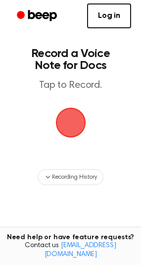 The height and width of the screenshot is (265, 141). I want to click on span: Recording History, so click(74, 177).